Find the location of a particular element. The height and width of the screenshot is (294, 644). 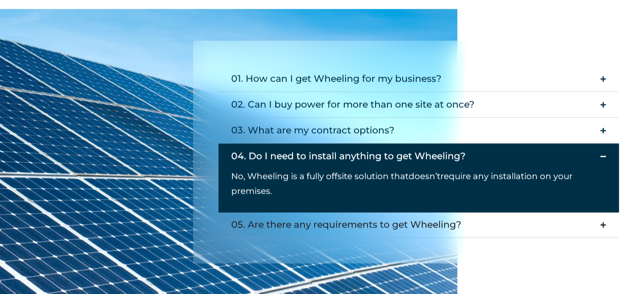

summary: 05. Are there any requirements to get Wheeling? is located at coordinates (418, 225).